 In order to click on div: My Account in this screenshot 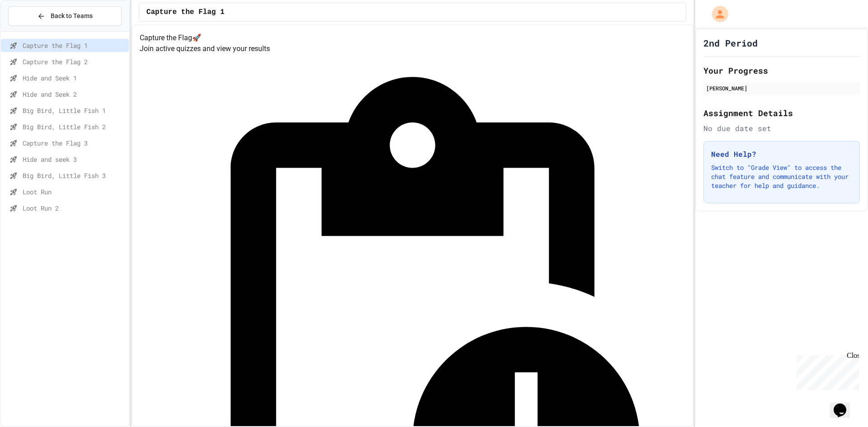, I will do `click(716, 14)`.